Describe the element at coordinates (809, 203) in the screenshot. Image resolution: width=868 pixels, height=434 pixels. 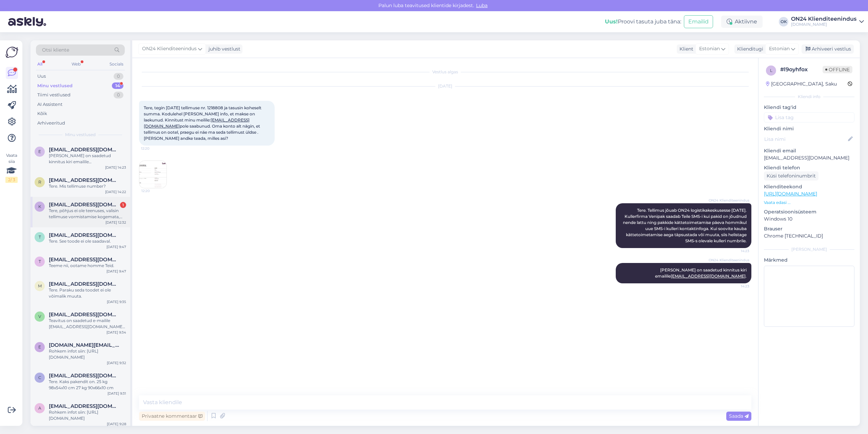
I see `p: Vaata edasi ...` at that location.